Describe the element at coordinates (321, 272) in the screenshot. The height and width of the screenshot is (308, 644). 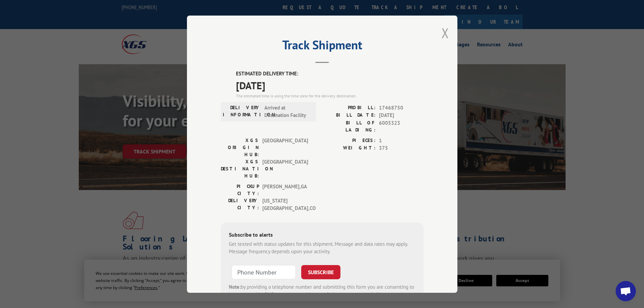
I see `button: SUBSCRIBE` at that location.